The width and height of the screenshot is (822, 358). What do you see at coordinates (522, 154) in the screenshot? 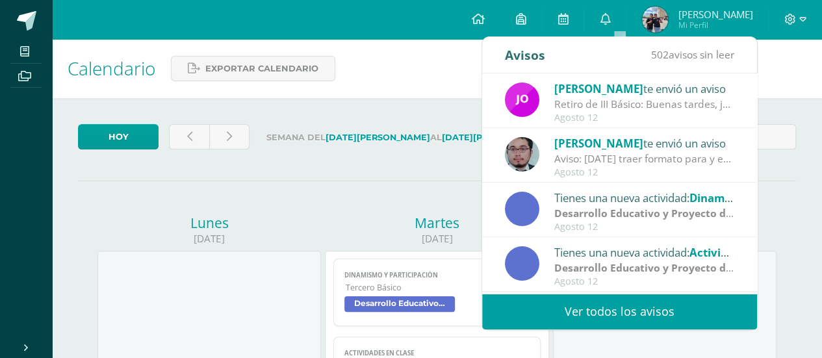
I see `img: 5fac68162d5e1b6fbd390a6ac50e103d.png` at bounding box center [522, 154].